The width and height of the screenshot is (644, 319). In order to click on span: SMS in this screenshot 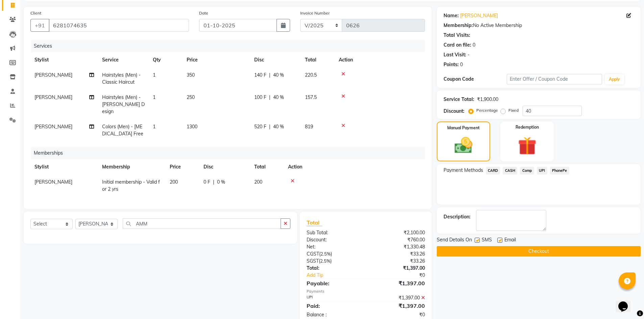, I will do `click(487, 241)`.